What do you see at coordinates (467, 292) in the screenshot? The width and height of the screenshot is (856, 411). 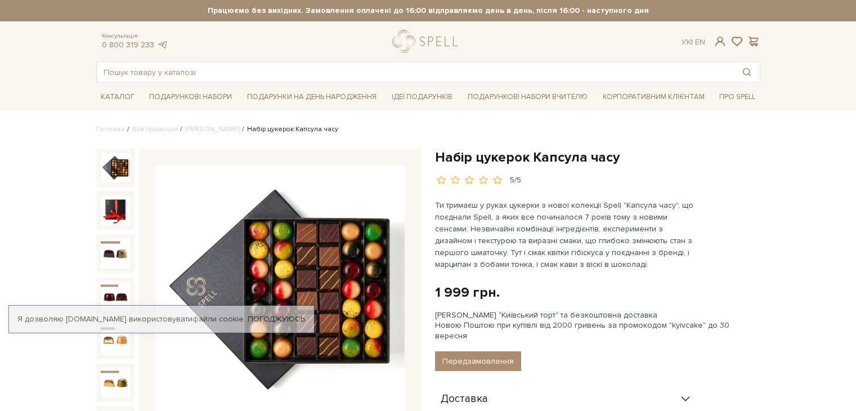 I see `div: 1 999 грн.` at bounding box center [467, 292].